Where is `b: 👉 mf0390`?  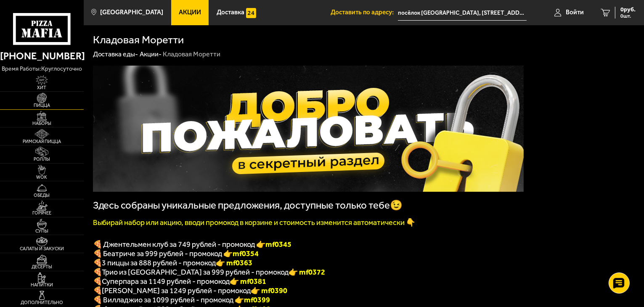 b: 👉 mf0390 is located at coordinates (269, 291).